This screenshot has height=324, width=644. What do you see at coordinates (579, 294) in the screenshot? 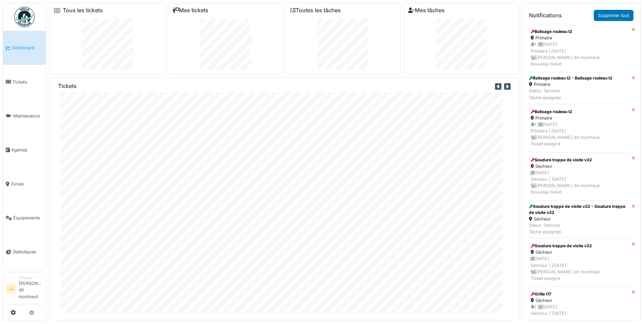
I see `div: Grille t17` at bounding box center [579, 294].